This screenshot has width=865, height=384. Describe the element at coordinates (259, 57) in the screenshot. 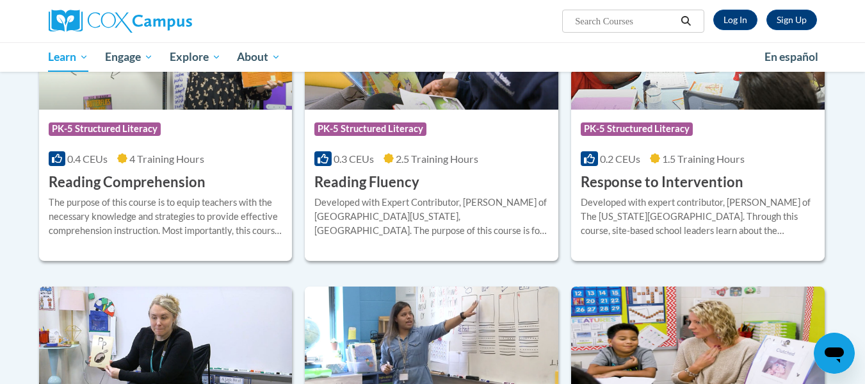

I see `span: About` at that location.